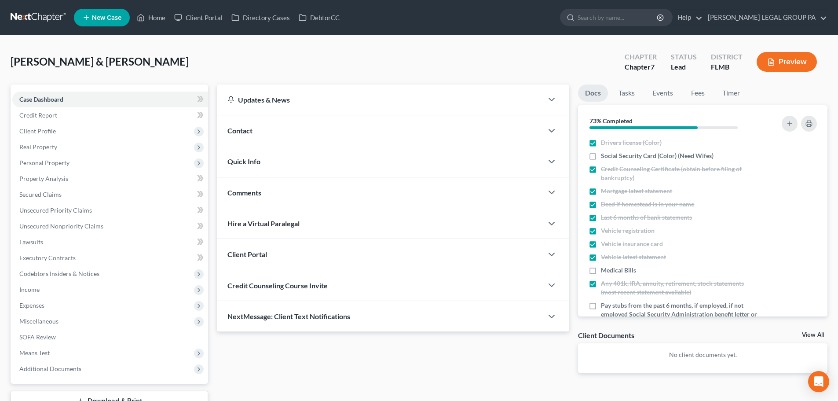 Image resolution: width=838 pixels, height=401 pixels. I want to click on span: Means Test, so click(34, 352).